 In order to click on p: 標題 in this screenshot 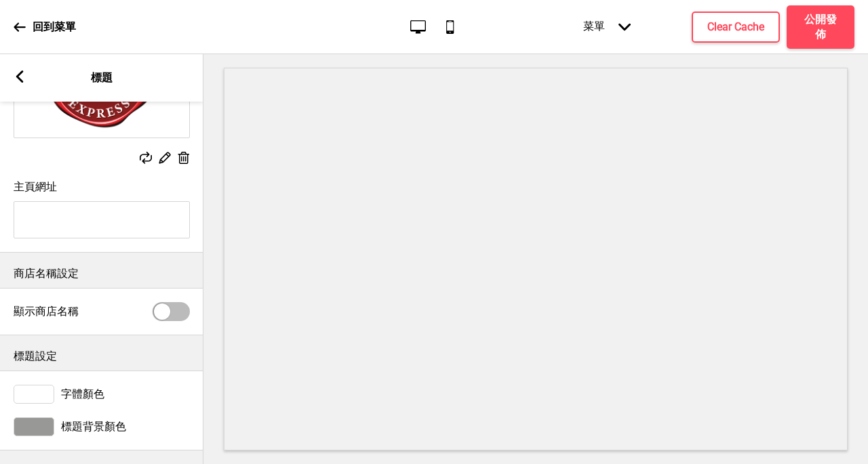, I will do `click(102, 78)`.